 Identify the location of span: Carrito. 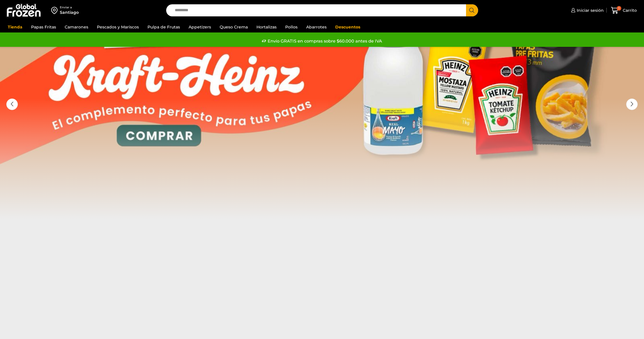
(630, 10).